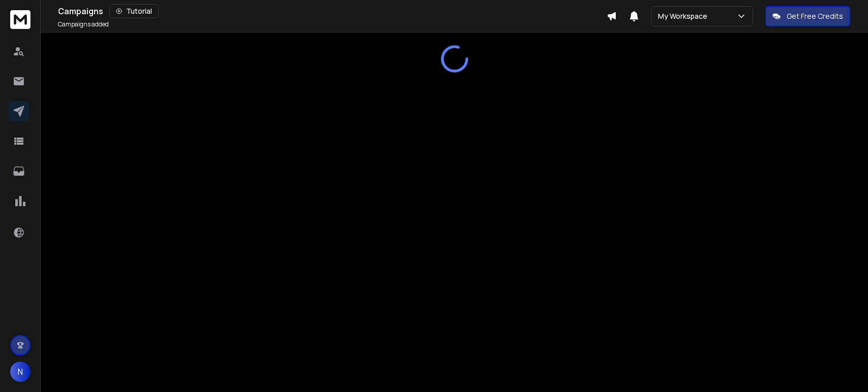  Describe the element at coordinates (83, 24) in the screenshot. I see `p: Campaigns added` at that location.